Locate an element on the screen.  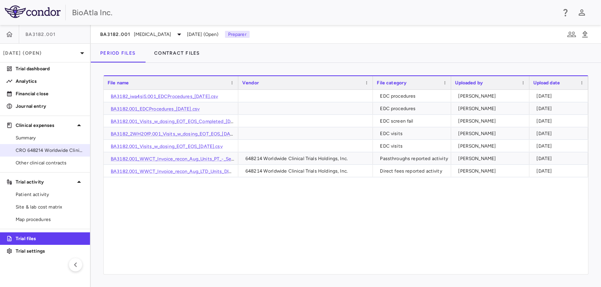
span: Uploaded by is located at coordinates (468, 83).